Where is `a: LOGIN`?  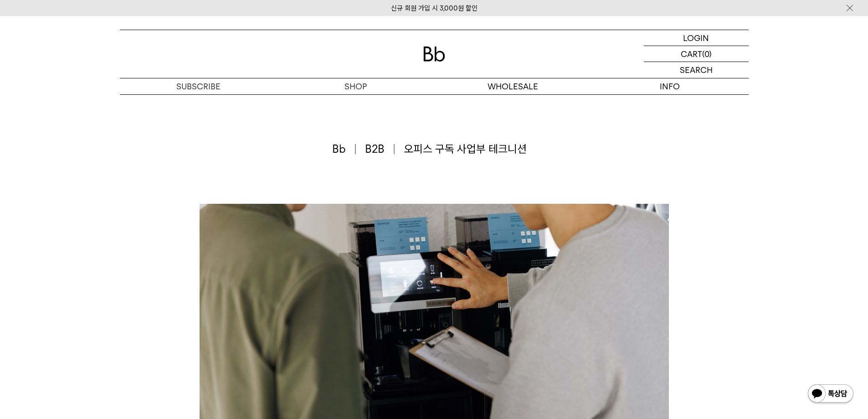 a: LOGIN is located at coordinates (696, 38).